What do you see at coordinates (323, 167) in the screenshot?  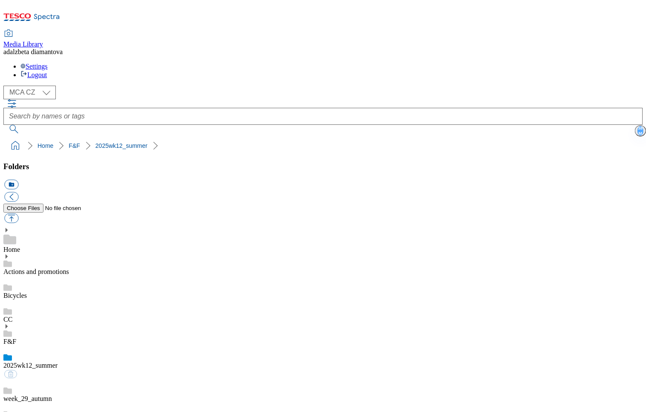 I see `h3: Folders` at bounding box center [323, 167].